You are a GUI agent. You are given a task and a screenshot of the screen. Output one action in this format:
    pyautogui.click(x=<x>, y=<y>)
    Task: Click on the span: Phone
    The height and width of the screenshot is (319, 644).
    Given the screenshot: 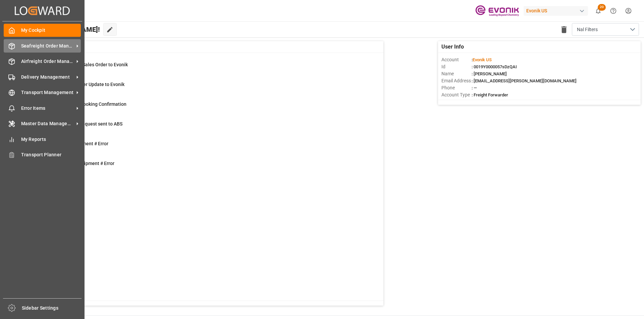 What is the action you would take?
    pyautogui.click(x=456, y=88)
    